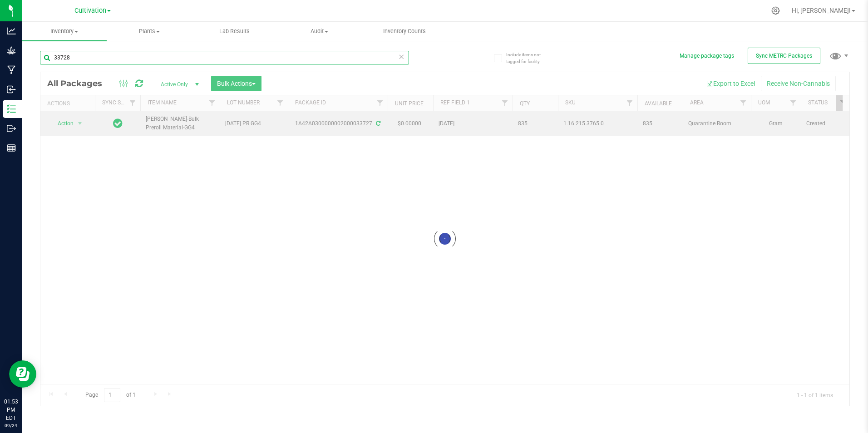 Image resolution: width=868 pixels, height=433 pixels. What do you see at coordinates (775, 11) in the screenshot?
I see `div: Manage settings` at bounding box center [775, 11].